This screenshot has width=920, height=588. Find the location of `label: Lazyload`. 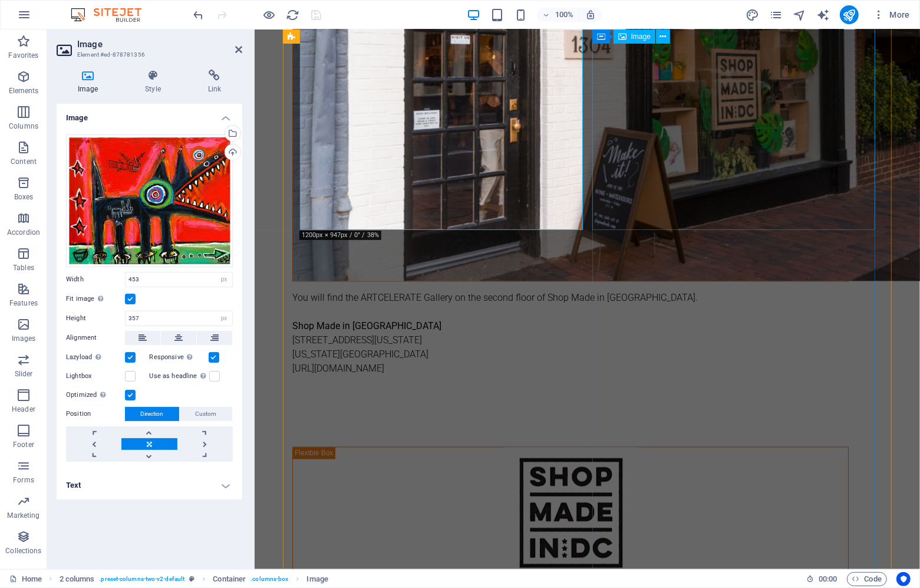

label: Lazyload is located at coordinates (95, 357).